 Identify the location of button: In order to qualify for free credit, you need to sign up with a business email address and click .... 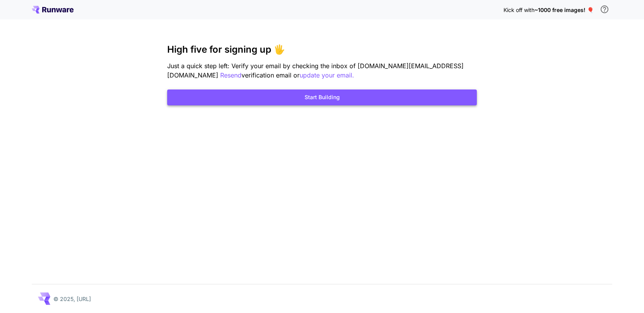
(604, 9).